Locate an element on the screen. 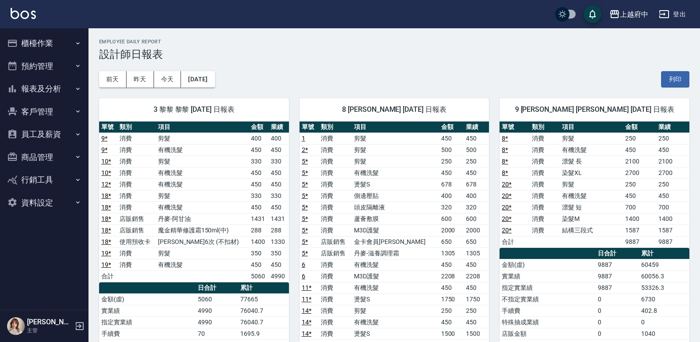 Image resolution: width=700 pixels, height=342 pixels. td: 特殊抽成業績 is located at coordinates (547, 322).